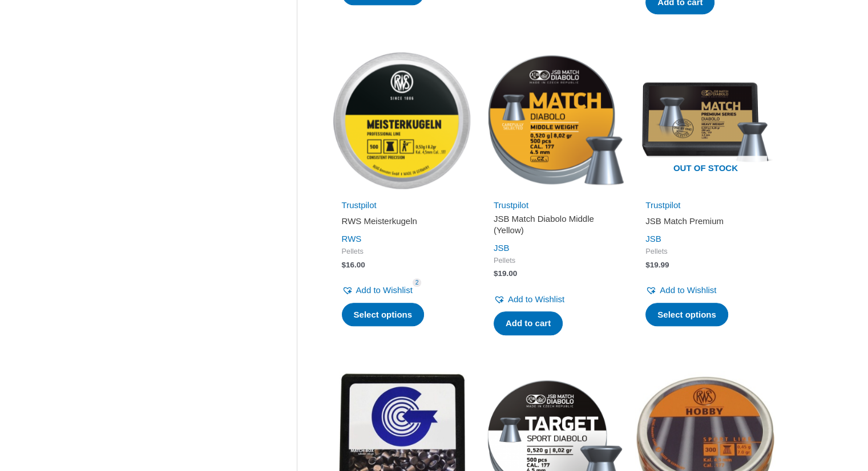 This screenshot has width=868, height=471. What do you see at coordinates (402, 223) in the screenshot?
I see `a: RWS Meisterkugeln` at bounding box center [402, 223].